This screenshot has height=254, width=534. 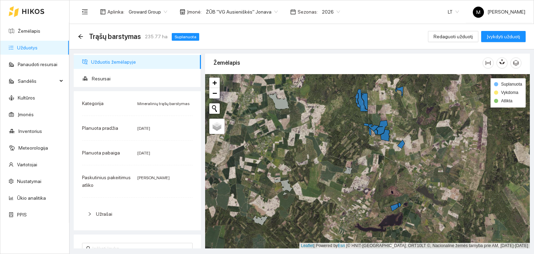 I want to click on span: menu-fold, so click(x=85, y=12).